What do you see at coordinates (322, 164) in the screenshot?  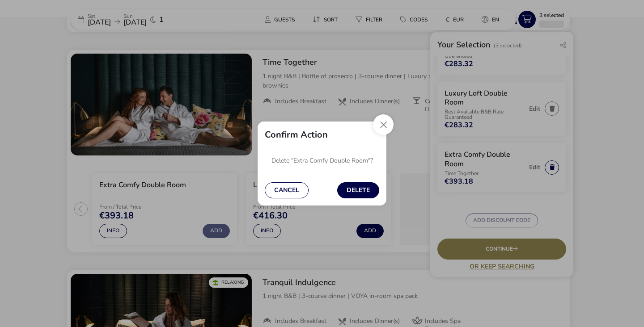 I see `div: delete modal` at bounding box center [322, 164].